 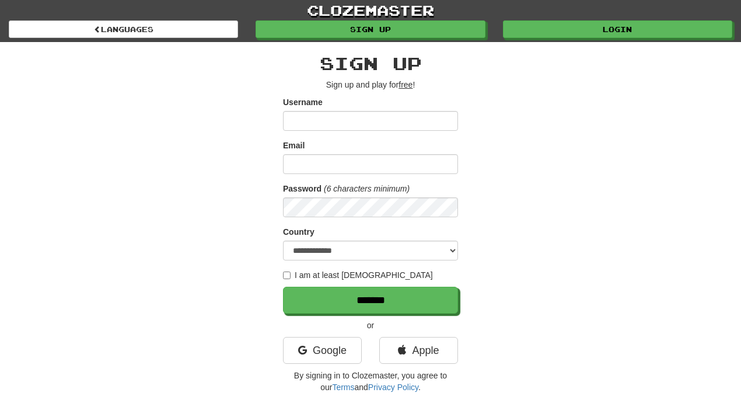 I want to click on p: By signing in to Clozemaster, you agree to our and ., so click(x=371, y=381).